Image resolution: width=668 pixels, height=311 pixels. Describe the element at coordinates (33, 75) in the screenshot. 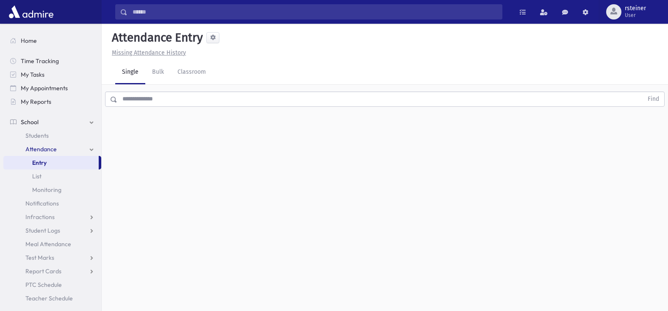

I see `span: My Tasks` at that location.